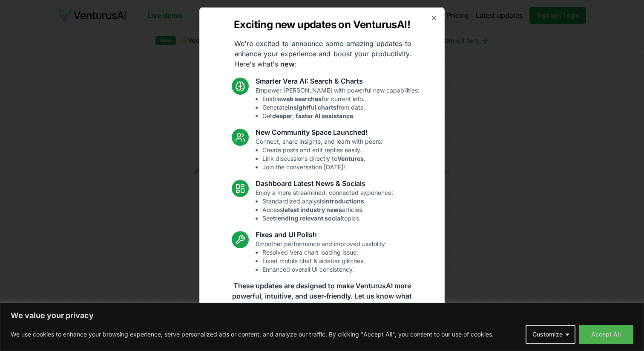  What do you see at coordinates (325, 269) in the screenshot?
I see `li: Enhanced overall UI consistency.` at bounding box center [325, 269].